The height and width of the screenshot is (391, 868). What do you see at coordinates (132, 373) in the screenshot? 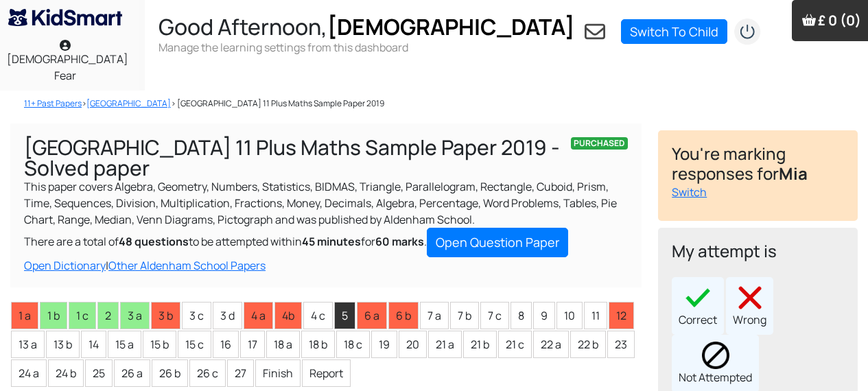
I see `li: 26 a` at bounding box center [132, 373].